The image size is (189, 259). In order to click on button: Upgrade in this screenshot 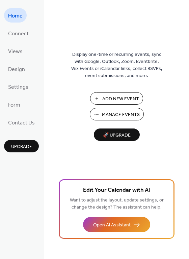, I will do `click(21, 146)`.